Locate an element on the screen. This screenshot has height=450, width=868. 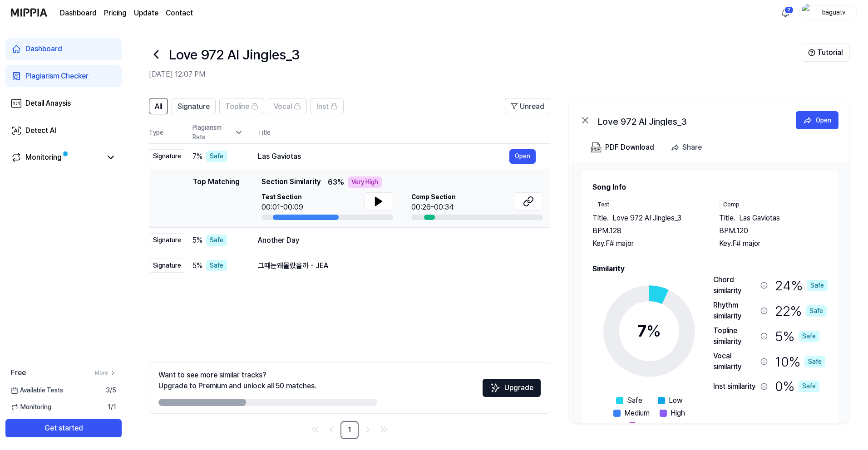
span: Very High is located at coordinates (654, 426).